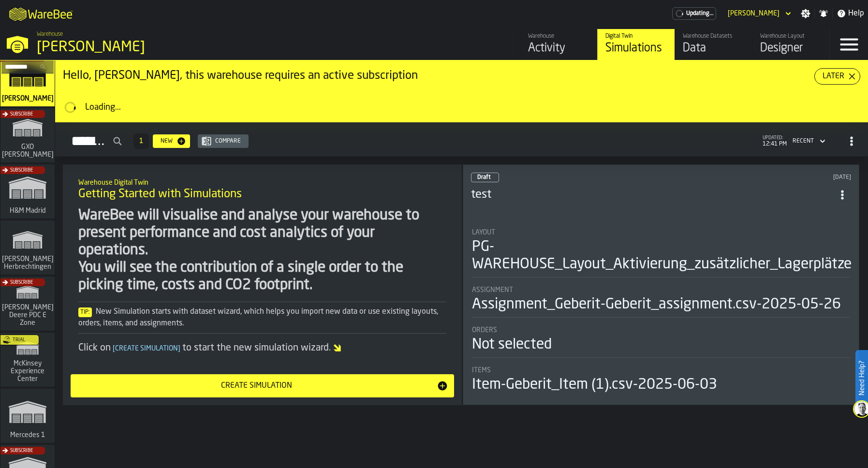  What do you see at coordinates (483, 232) in the screenshot?
I see `span: Layout` at bounding box center [483, 232].